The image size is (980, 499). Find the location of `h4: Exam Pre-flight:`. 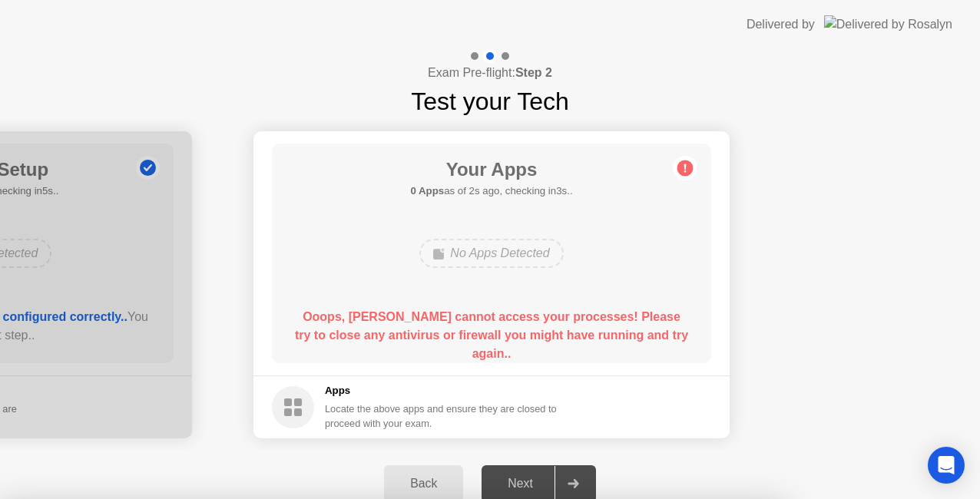

h4: Exam Pre-flight: is located at coordinates (490, 73).